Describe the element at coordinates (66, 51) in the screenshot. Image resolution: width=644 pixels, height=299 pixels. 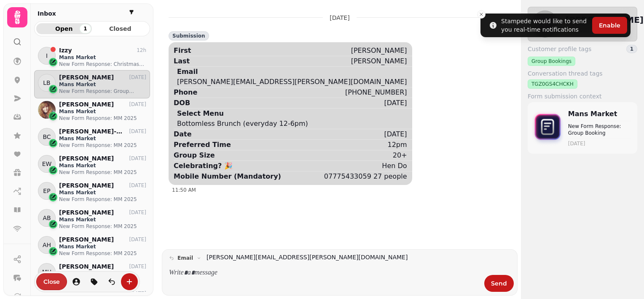
I see `p: Izzy` at that location.